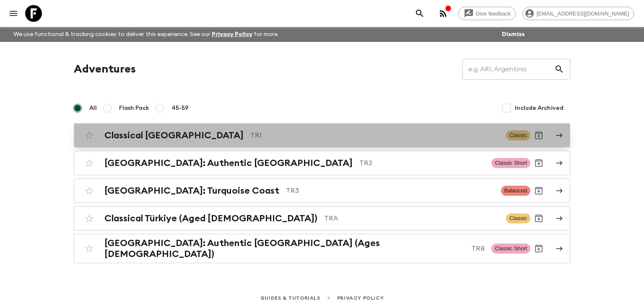  I want to click on input: e.g. AR1, Argentina, so click(508, 69).